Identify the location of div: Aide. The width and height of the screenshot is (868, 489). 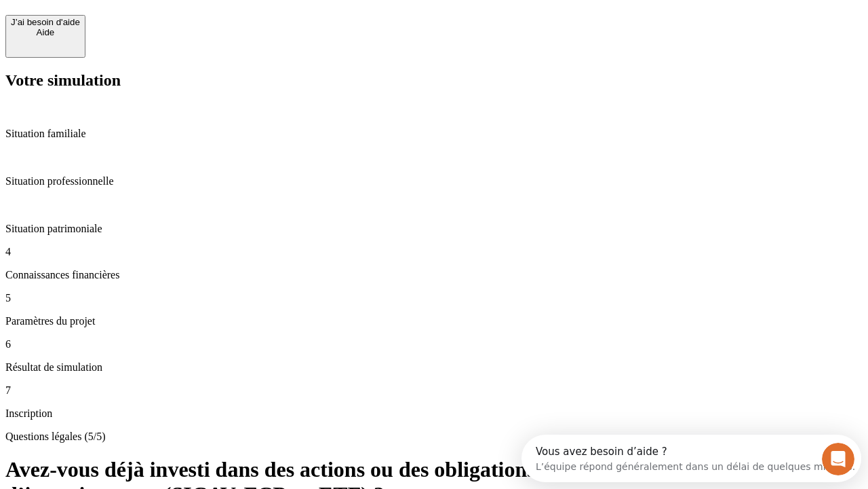
(45, 32).